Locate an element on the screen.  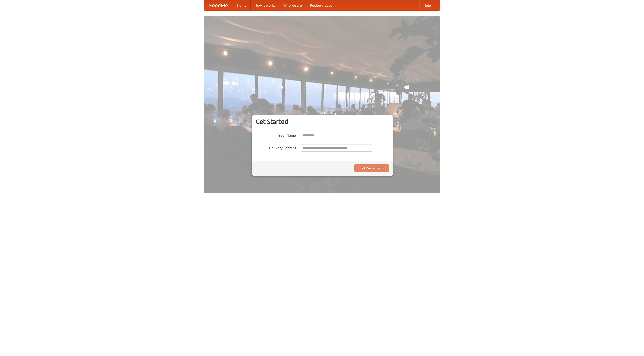
a: How it works is located at coordinates (265, 5).